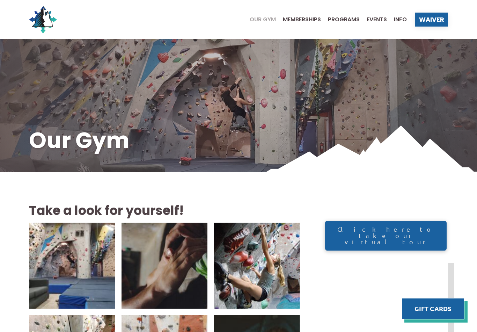  I want to click on a: Programs, so click(340, 20).